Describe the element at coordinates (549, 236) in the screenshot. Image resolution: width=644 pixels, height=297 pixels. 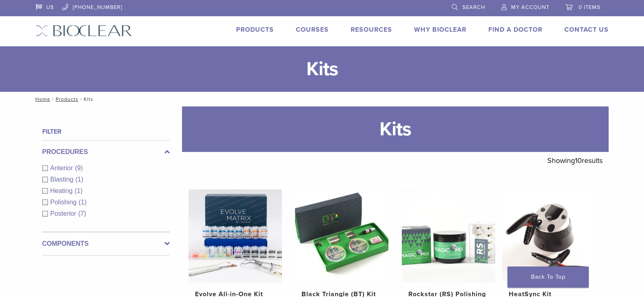
I see `img: HeatSync Kit` at that location.